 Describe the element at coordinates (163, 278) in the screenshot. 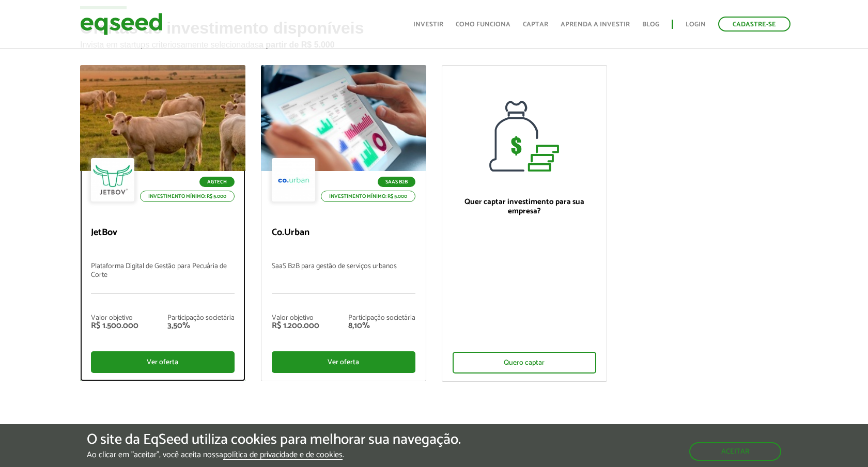

I see `p: Plataforma Digital de Gestão para Pecuária de Corte` at that location.